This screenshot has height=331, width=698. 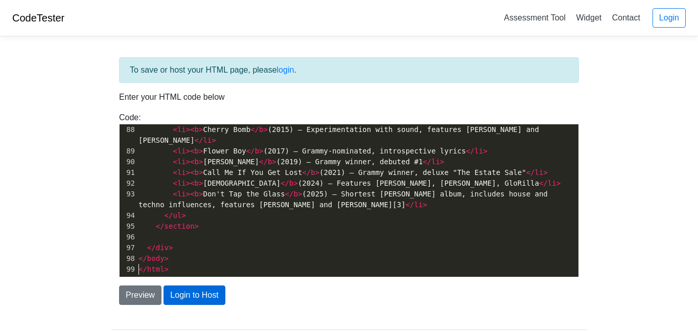 What do you see at coordinates (156, 258) in the screenshot?
I see `span: body` at bounding box center [156, 258].